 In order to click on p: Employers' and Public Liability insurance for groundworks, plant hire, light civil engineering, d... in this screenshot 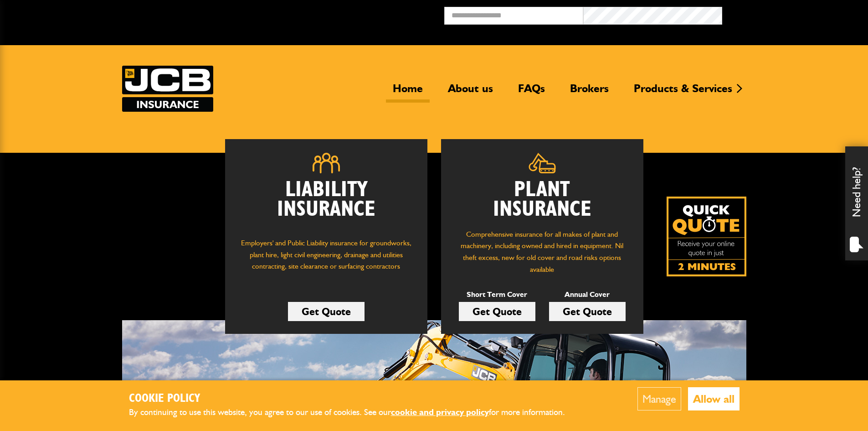, I will do `click(326, 259)`.